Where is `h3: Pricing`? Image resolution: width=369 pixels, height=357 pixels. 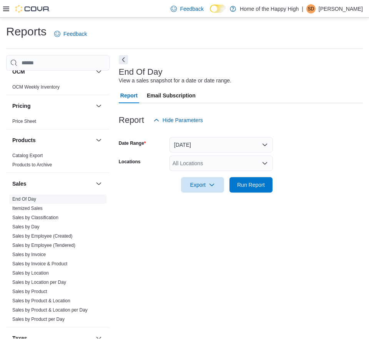
h3: Pricing is located at coordinates (21, 106).